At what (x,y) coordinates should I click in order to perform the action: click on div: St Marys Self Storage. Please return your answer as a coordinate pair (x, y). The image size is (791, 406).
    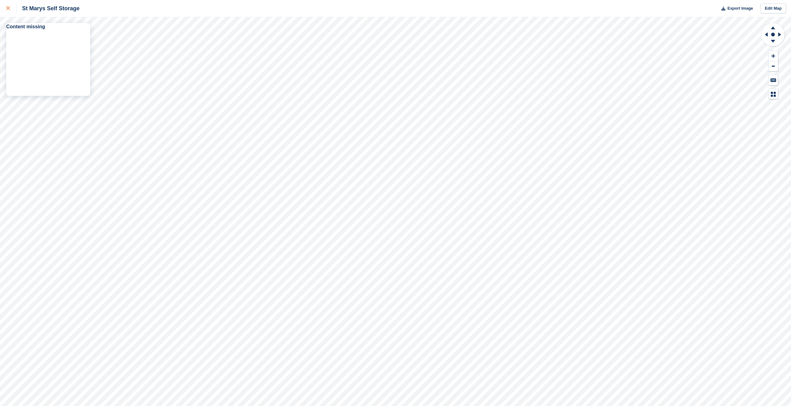
    Looking at the image, I should click on (48, 8).